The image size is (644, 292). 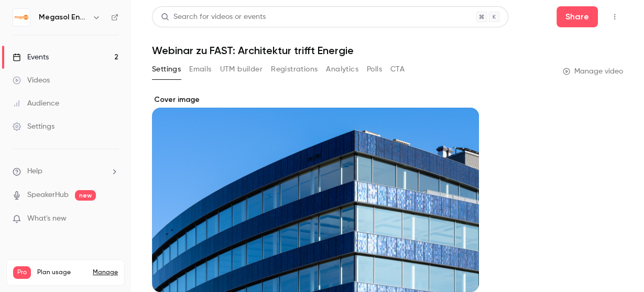 What do you see at coordinates (213, 17) in the screenshot?
I see `div: Search for videos or events` at bounding box center [213, 17].